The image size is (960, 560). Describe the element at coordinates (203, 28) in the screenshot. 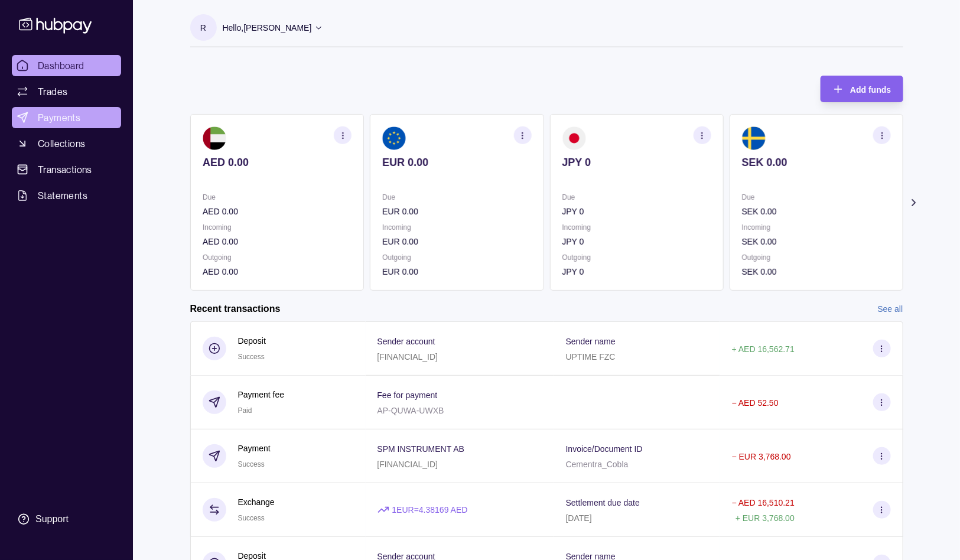

I see `p: R` at that location.